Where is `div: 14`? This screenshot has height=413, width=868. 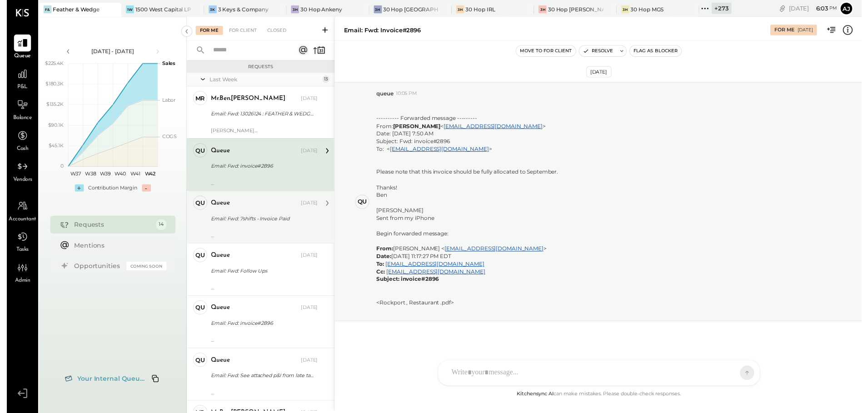 div: 14 is located at coordinates (157, 228).